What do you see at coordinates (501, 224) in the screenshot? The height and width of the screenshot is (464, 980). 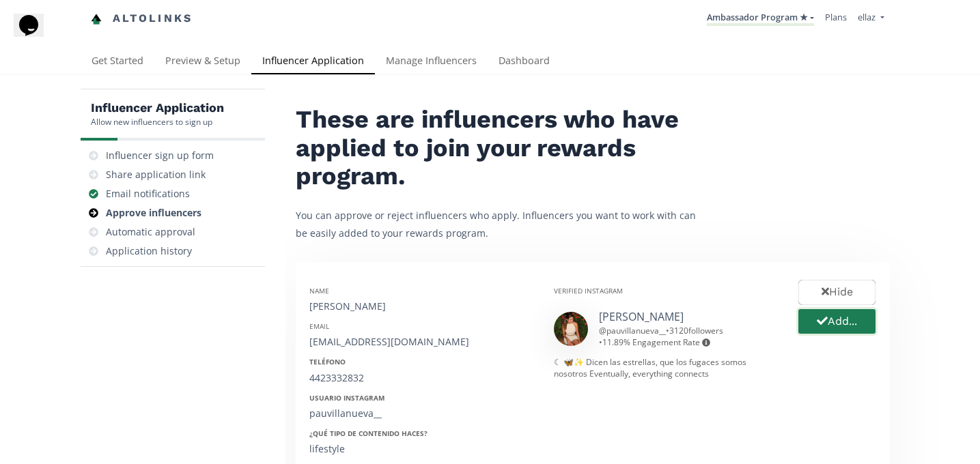 I see `p: You can approve or reject influencers who apply. Influencers you want to work with can be easily ...` at bounding box center [501, 224].